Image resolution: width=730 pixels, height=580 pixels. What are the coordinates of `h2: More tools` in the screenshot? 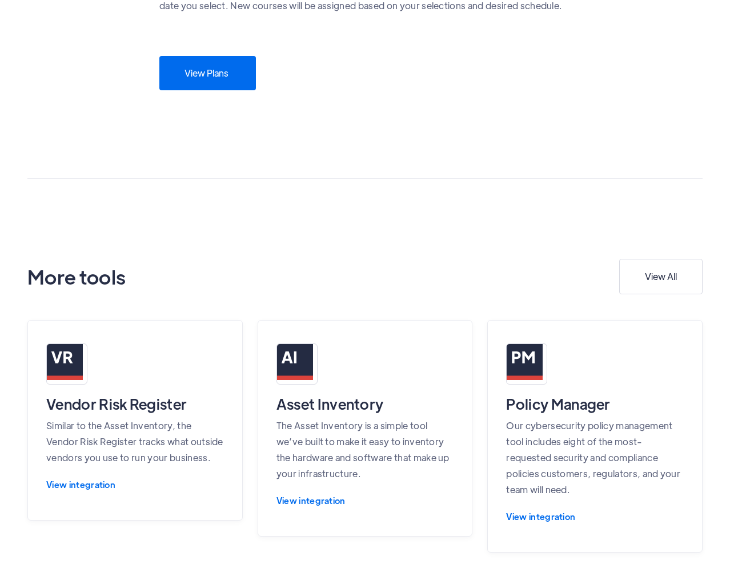 It's located at (77, 276).